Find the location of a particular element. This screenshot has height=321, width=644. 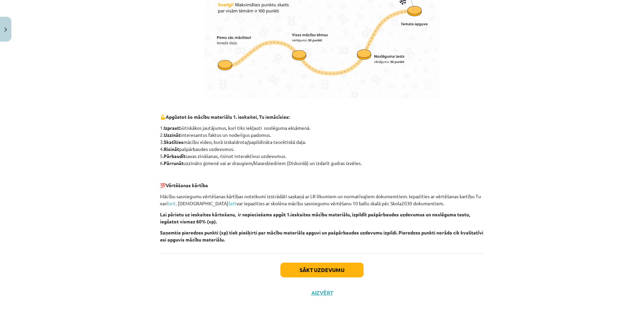

button: Aizvērt is located at coordinates (322, 293).